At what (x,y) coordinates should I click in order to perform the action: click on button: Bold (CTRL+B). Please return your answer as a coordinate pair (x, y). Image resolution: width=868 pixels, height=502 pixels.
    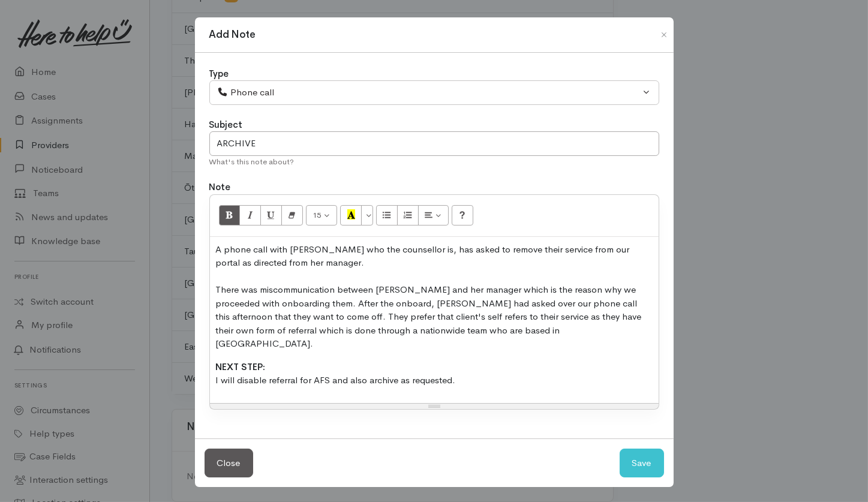
    Looking at the image, I should click on (230, 215).